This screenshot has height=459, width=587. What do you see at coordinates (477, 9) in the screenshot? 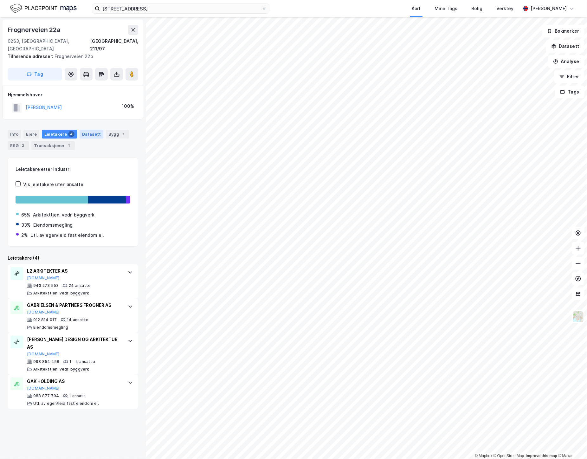
I see `div: Bolig` at bounding box center [477, 9].